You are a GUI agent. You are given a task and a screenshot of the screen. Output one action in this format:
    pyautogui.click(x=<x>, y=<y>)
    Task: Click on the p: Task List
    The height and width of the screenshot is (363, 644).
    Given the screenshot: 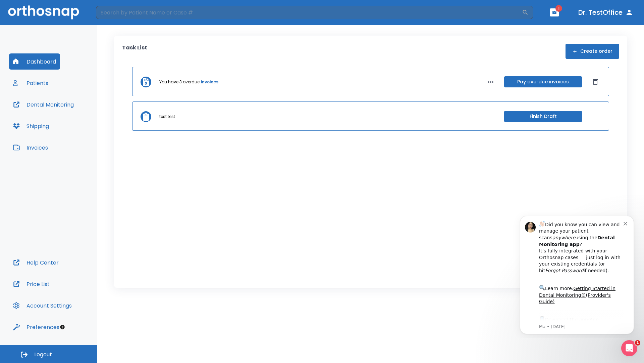 What is the action you would take?
    pyautogui.click(x=134, y=51)
    